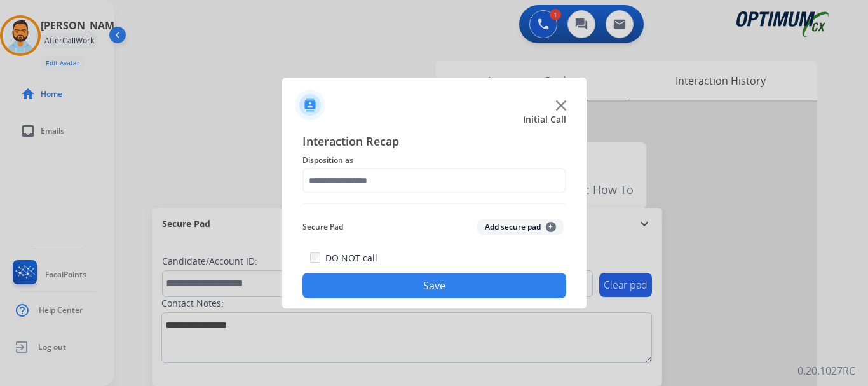 This screenshot has height=386, width=868. What do you see at coordinates (434, 285) in the screenshot?
I see `button: Save` at bounding box center [434, 285].